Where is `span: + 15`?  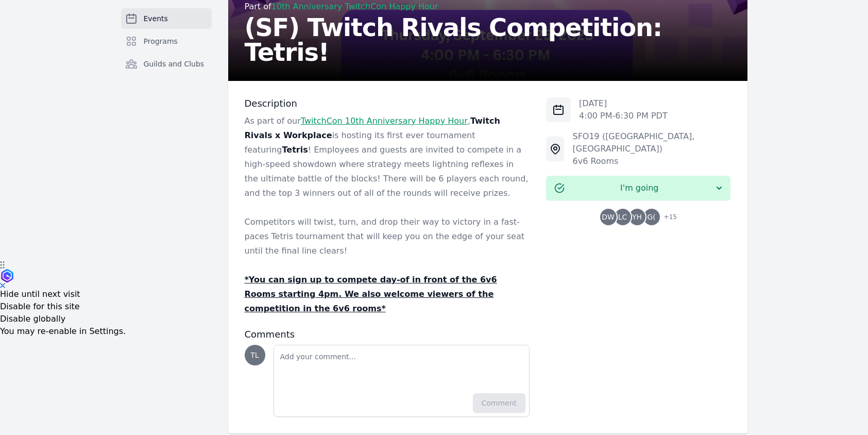
span: + 15 is located at coordinates (667, 218).